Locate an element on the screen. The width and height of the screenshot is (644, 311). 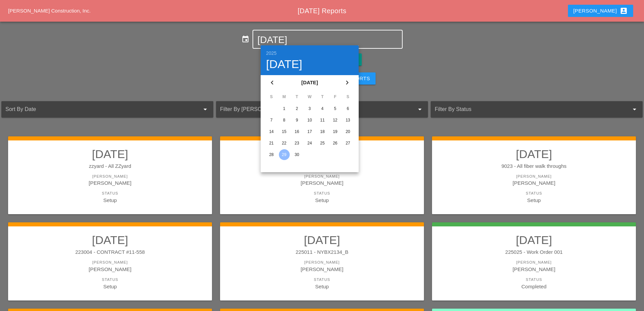
i: account_box is located at coordinates (624, 11).